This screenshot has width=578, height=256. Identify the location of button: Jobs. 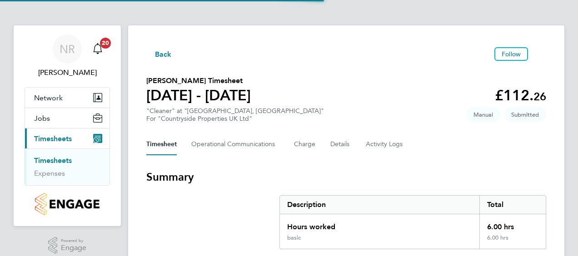
(67, 118).